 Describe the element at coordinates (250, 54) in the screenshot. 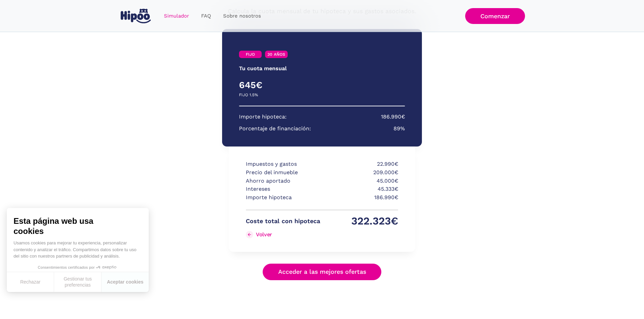

I see `a: FIJO` at that location.